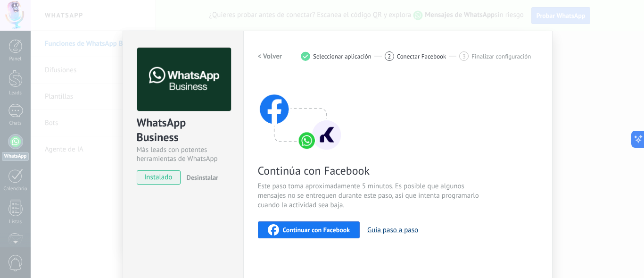  What do you see at coordinates (370, 196) in the screenshot?
I see `span: Este paso toma aproximadamente 5 minutos. Es posible que algunos mensajes no se entreguen durante...` at bounding box center [370, 196].